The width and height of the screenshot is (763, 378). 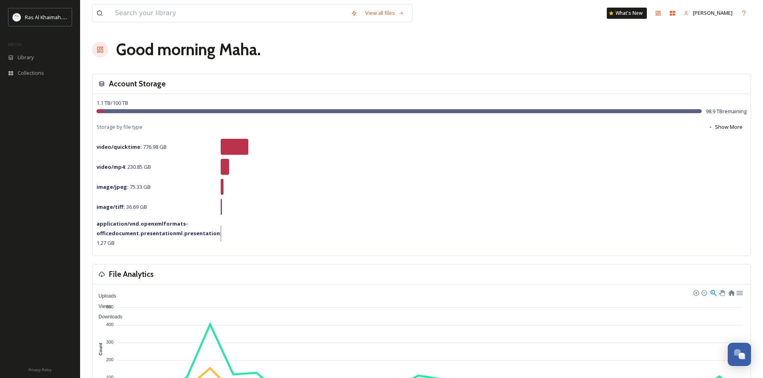 I want to click on button: Open Chat, so click(x=739, y=355).